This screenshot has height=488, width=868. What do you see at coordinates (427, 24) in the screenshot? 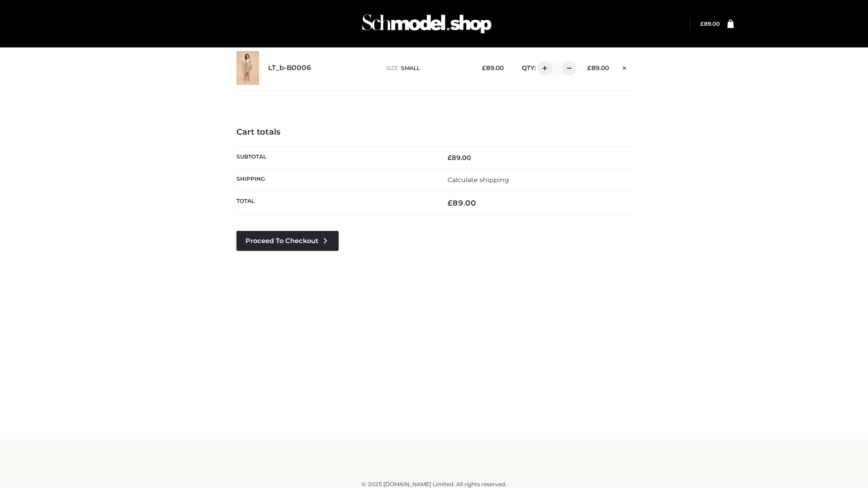
I see `img: Schmodel Admin 964` at bounding box center [427, 24].